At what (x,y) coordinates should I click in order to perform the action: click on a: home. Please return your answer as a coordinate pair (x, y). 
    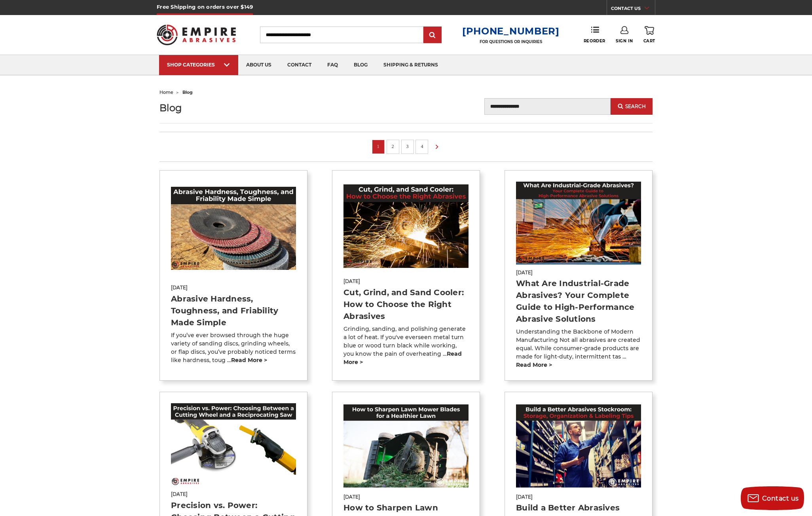
    Looking at the image, I should click on (166, 92).